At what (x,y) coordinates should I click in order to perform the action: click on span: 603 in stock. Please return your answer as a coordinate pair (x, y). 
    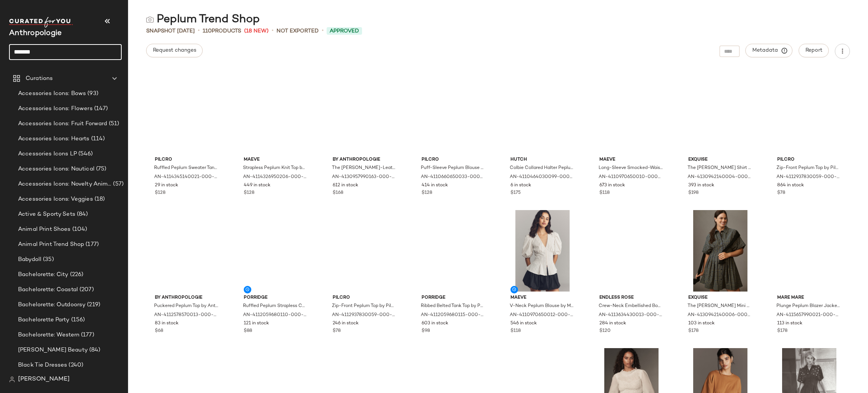
    Looking at the image, I should click on (435, 323).